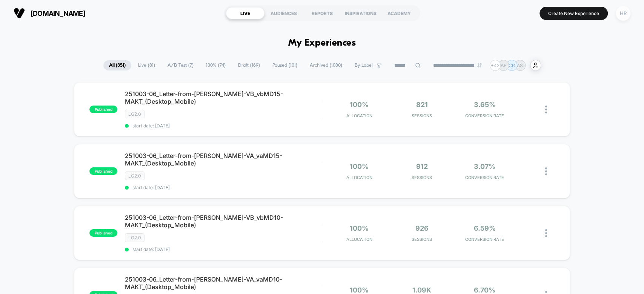 The image size is (644, 294). Describe the element at coordinates (283, 13) in the screenshot. I see `div: AUDIENCES` at that location.